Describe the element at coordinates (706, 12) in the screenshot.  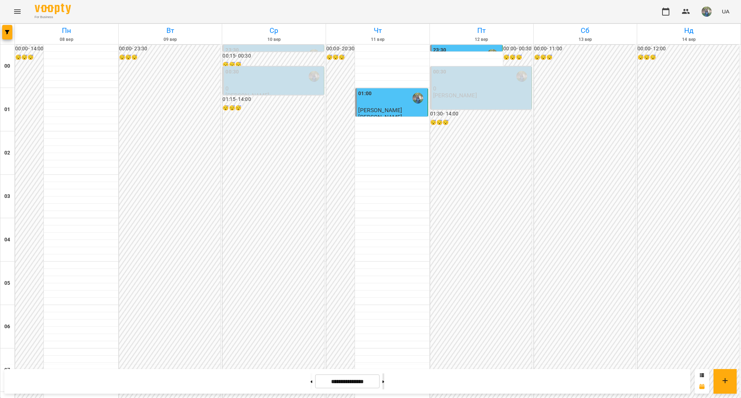
I see `img: de1e453bb906a7b44fa35c1e57b3518e.jpg` at that location.